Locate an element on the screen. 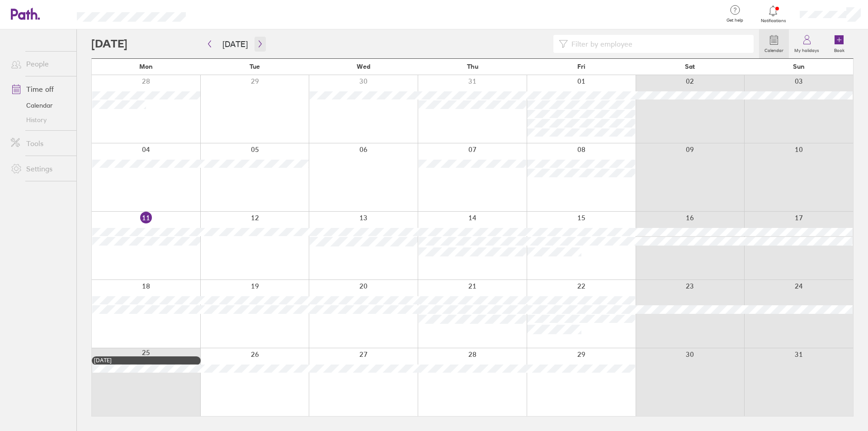 This screenshot has height=431, width=868. span: Fri is located at coordinates (582, 67).